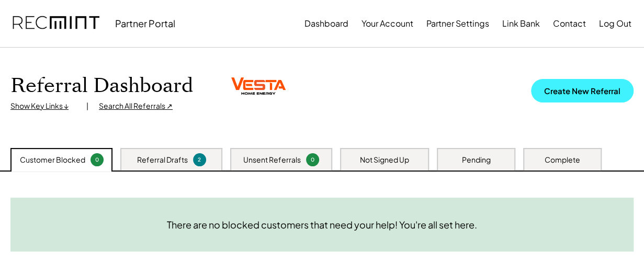 The height and width of the screenshot is (274, 644). What do you see at coordinates (521, 24) in the screenshot?
I see `button: Link Bank` at bounding box center [521, 24].